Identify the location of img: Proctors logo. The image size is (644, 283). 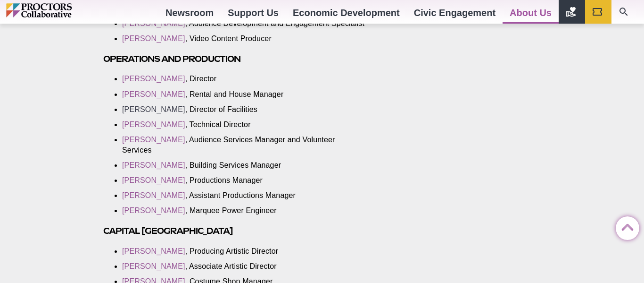
(59, 10).